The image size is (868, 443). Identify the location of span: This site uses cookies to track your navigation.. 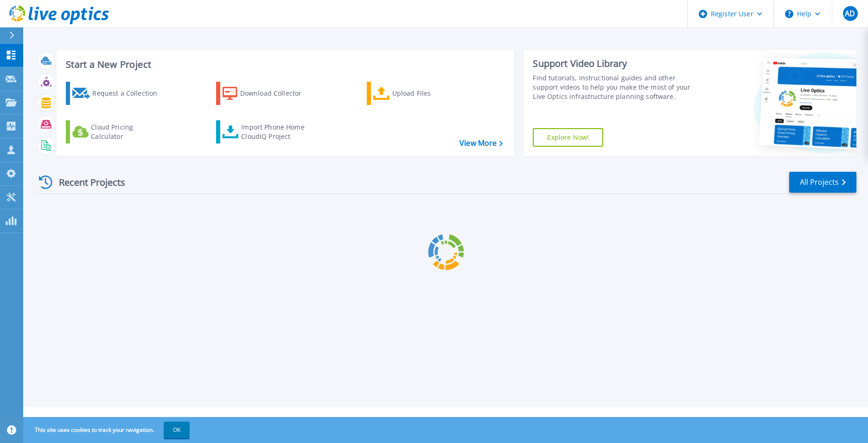
(107, 430).